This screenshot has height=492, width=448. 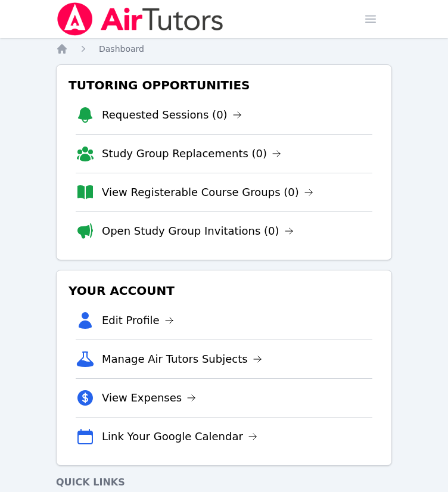 What do you see at coordinates (138, 320) in the screenshot?
I see `a: Edit Profile` at bounding box center [138, 320].